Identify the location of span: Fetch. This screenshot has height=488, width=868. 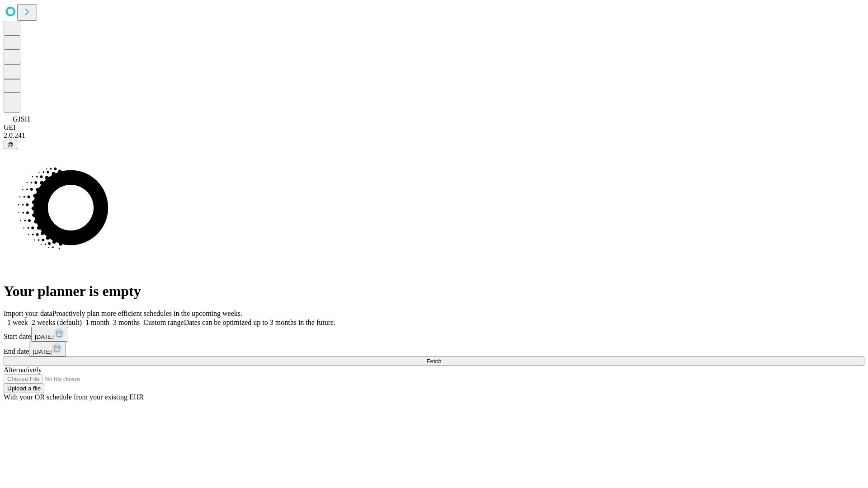
(433, 361).